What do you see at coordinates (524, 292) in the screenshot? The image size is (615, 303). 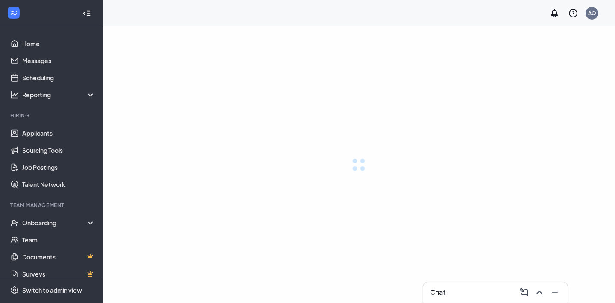 I see `svg: ComposeMessage` at bounding box center [524, 292].